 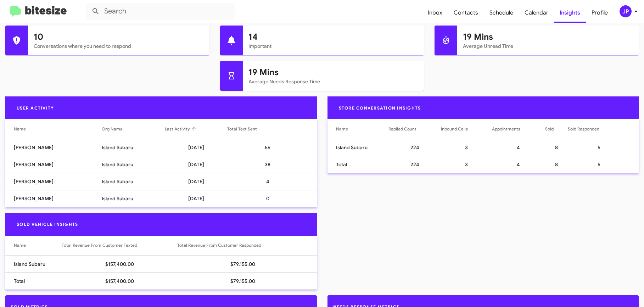 What do you see at coordinates (119, 46) in the screenshot?
I see `mat-card-subtitle: Conversations where you need to respond` at bounding box center [119, 46].